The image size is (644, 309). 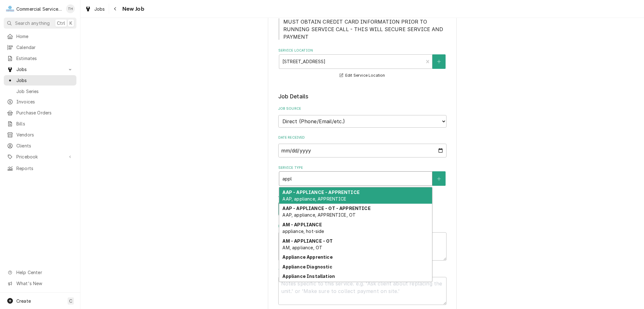 What do you see at coordinates (45, 124) in the screenshot?
I see `span: Bills` at bounding box center [45, 124].